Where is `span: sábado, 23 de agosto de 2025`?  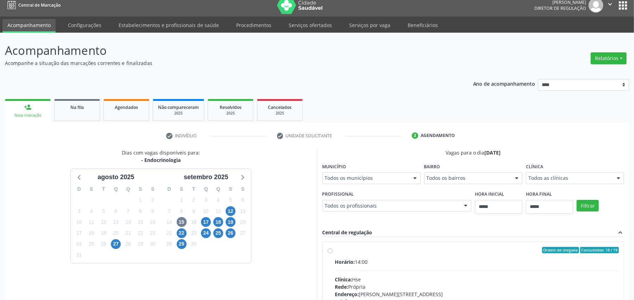 span: sábado, 23 de agosto de 2025 is located at coordinates (153, 234).